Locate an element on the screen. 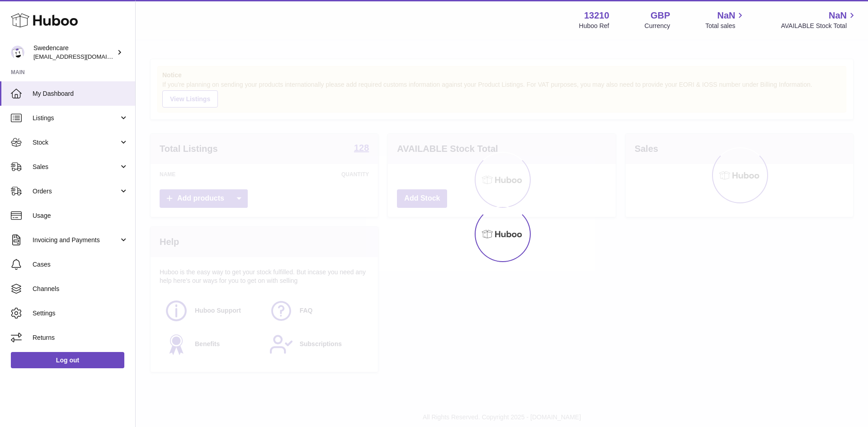  span: Total sales is located at coordinates (725, 26).